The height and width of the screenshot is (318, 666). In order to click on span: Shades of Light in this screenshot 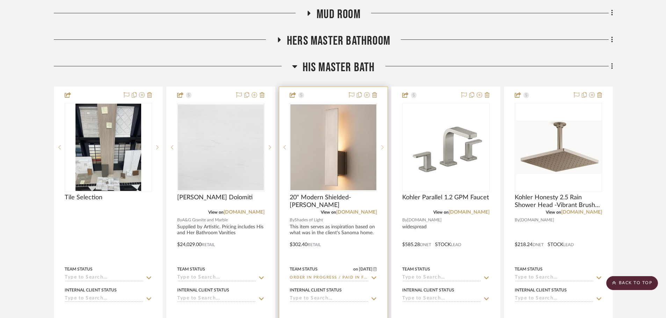, I will do `click(308, 220)`.